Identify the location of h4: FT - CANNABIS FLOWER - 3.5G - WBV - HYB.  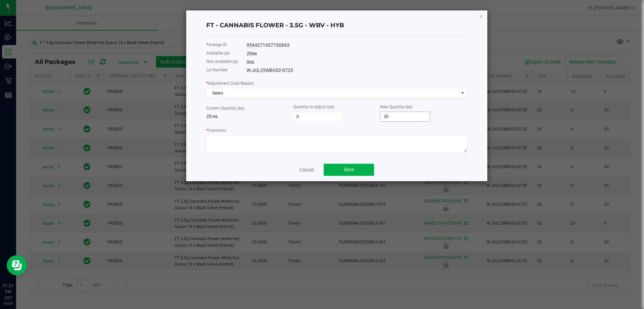
(337, 26).